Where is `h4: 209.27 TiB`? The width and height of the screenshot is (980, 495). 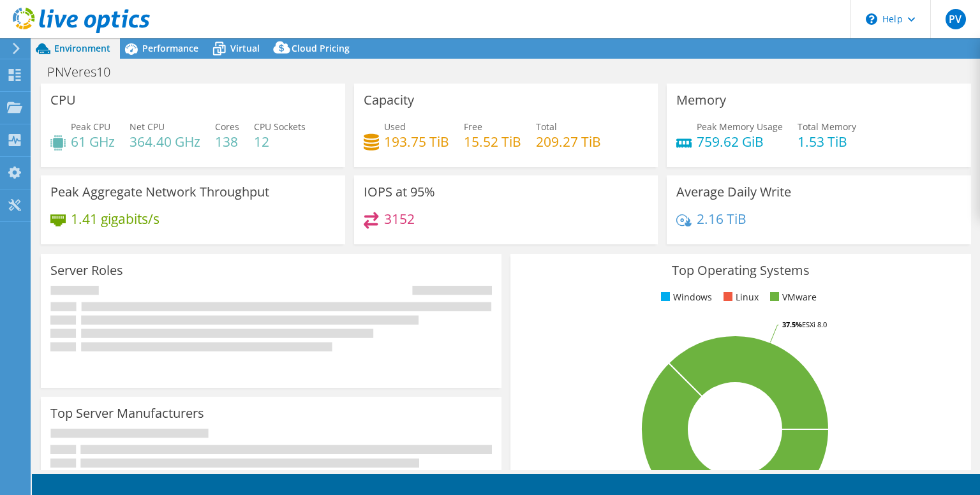 h4: 209.27 TiB is located at coordinates (568, 142).